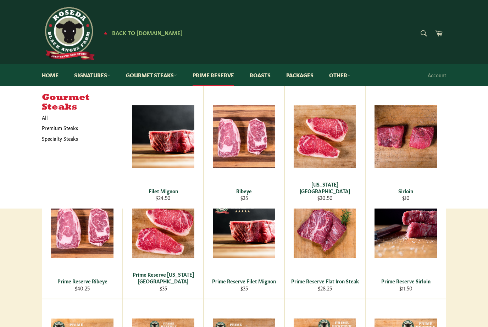 This screenshot has width=488, height=327. I want to click on img: Prime Reserve New York Strip, so click(163, 227).